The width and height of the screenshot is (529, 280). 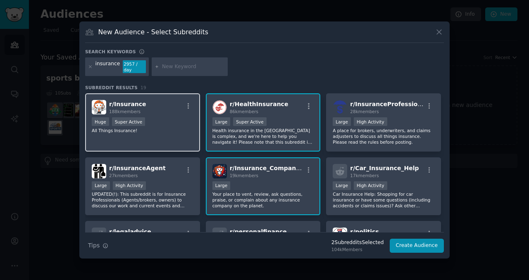 What do you see at coordinates (130, 232) in the screenshot?
I see `span: r/ legaladvice` at bounding box center [130, 232].